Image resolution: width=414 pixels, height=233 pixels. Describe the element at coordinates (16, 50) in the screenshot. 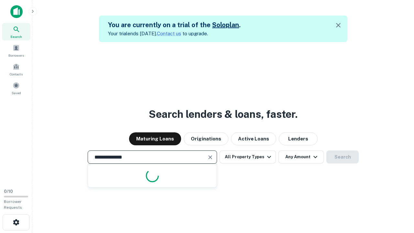

I see `div: Borrowers` at that location.